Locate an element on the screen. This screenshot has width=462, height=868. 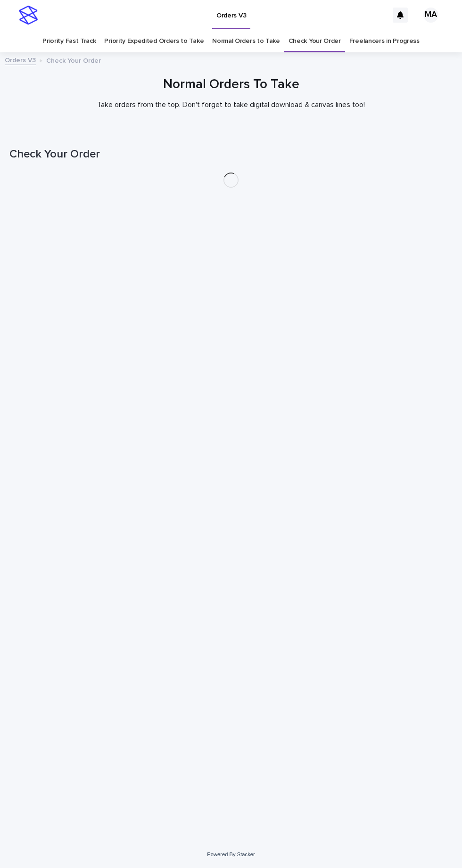
h1: Check Your Order is located at coordinates (231, 154).